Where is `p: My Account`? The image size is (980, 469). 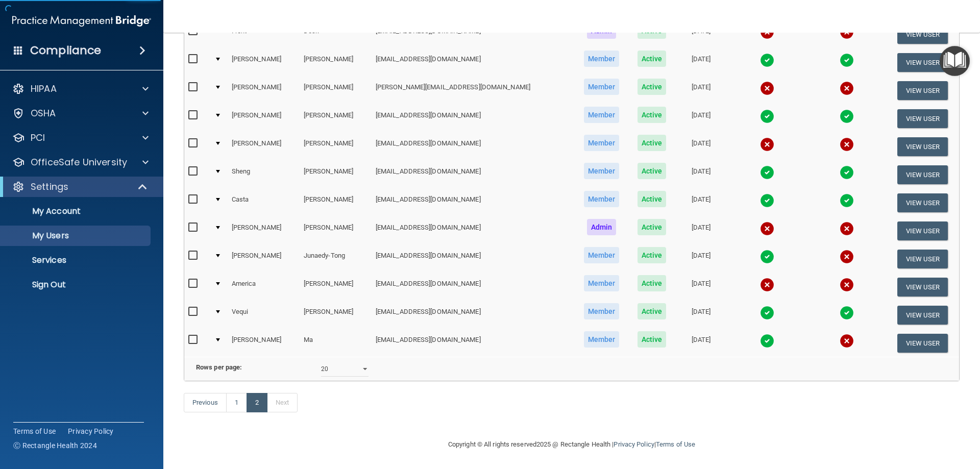
p: My Account is located at coordinates (76, 212).